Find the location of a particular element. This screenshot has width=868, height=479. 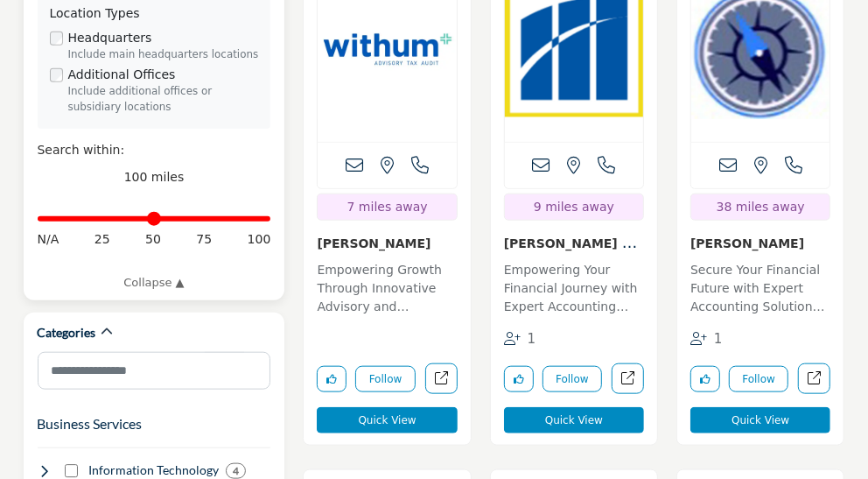

a: Empowering Growth Through Innovative Advisory and Accounting Solutions This forward-thinking, tec... is located at coordinates (386, 288).